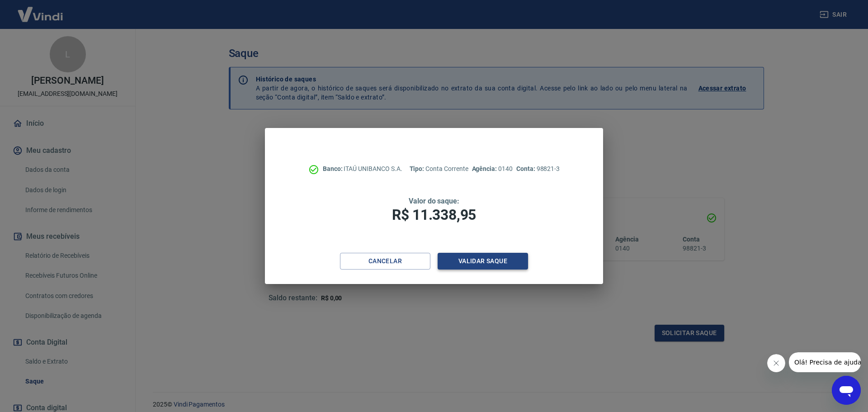 Image resolution: width=868 pixels, height=412 pixels. What do you see at coordinates (434, 214) in the screenshot?
I see `span: R$ 11.338,95` at bounding box center [434, 214].